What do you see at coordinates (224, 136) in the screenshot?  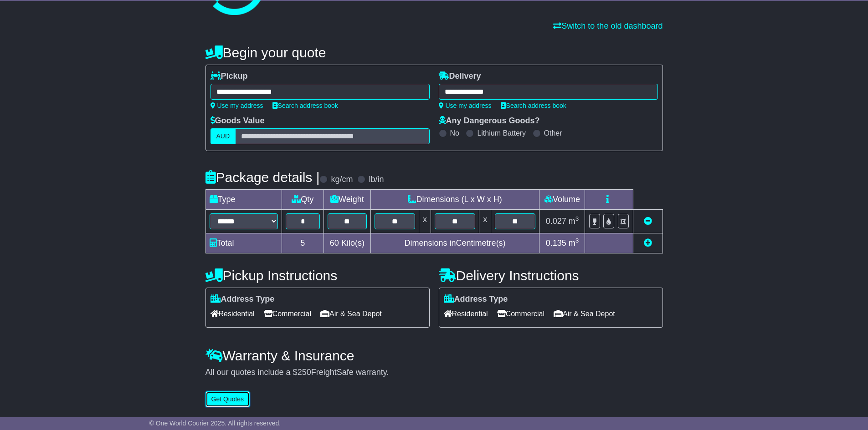 I see `label: AUD` at bounding box center [224, 136].